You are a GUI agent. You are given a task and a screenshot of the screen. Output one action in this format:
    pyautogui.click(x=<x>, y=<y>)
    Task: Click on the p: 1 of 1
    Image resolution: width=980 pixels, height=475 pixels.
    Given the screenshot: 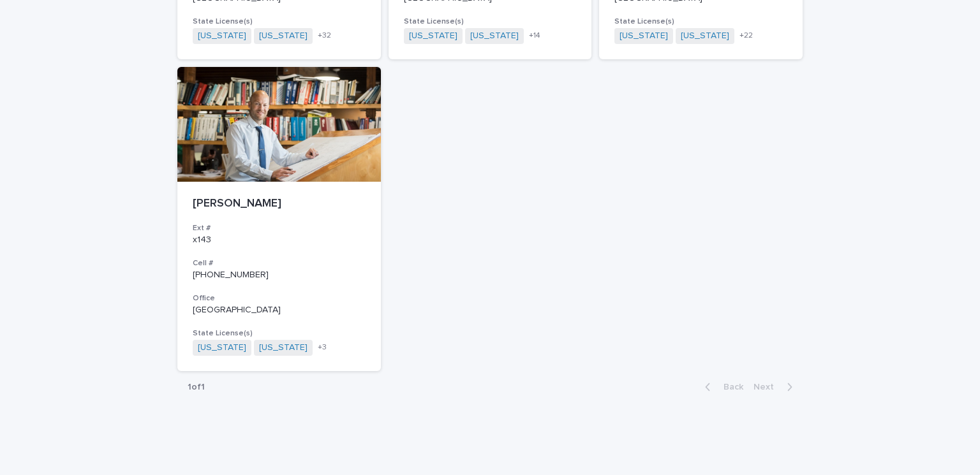 What is the action you would take?
    pyautogui.click(x=196, y=387)
    